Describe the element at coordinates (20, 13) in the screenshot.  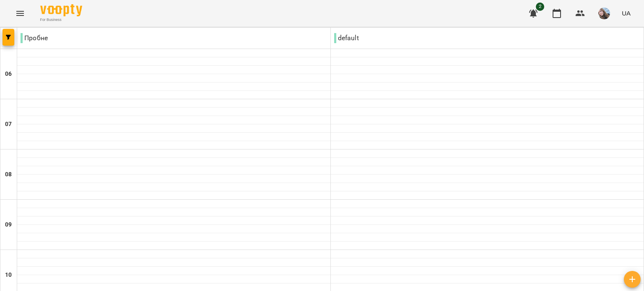
I see `button: Menu` at that location.